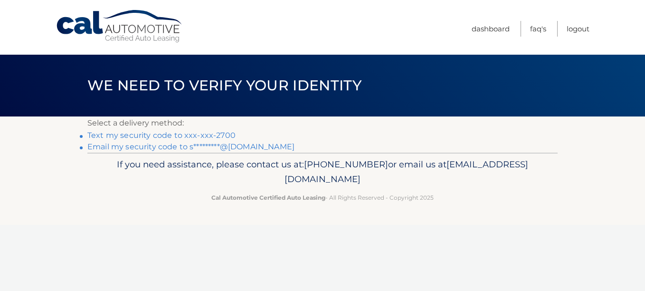 This screenshot has height=291, width=645. Describe the element at coordinates (323, 123) in the screenshot. I see `p: Select a delivery method:` at that location.